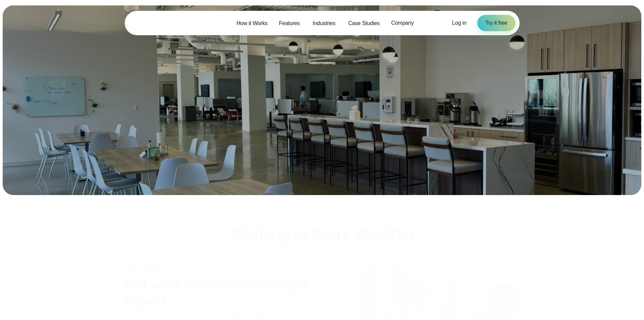 This screenshot has width=644, height=320. I want to click on span: Industries, so click(324, 23).